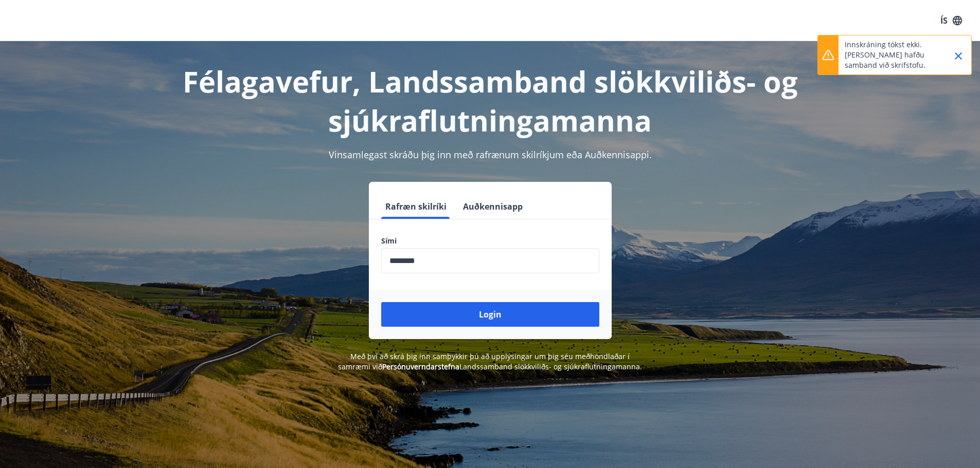  Describe the element at coordinates (490, 155) in the screenshot. I see `span: Vinsamlegast skráðu þig inn með rafrænum skilríkjum eða Auðkennisappi.` at that location.